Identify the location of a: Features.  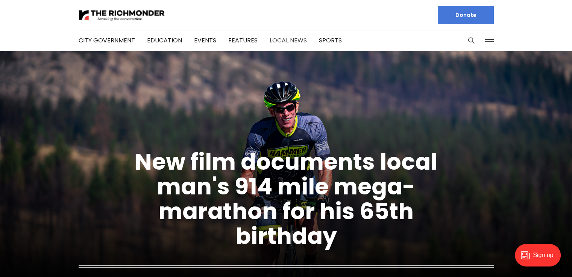
(243, 40).